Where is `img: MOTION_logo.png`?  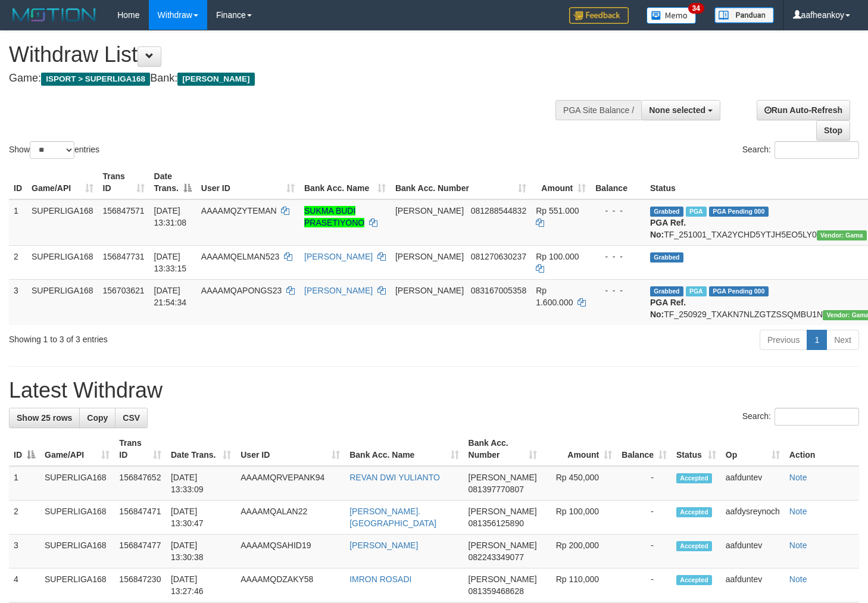
img: MOTION_logo.png is located at coordinates (55, 15).